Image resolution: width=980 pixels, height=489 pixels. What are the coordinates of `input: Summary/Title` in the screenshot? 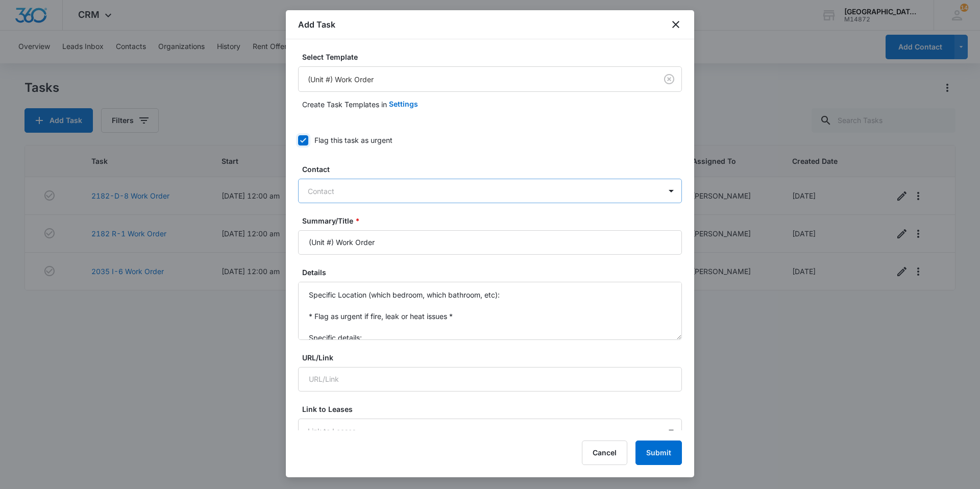 It's located at (490, 242).